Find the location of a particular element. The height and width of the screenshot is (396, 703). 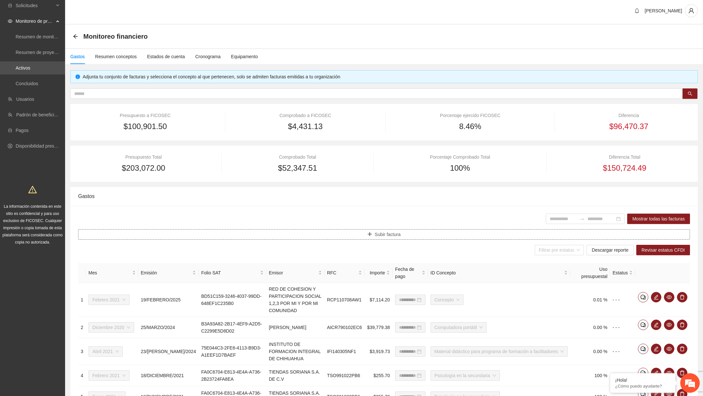

div: Estados de cuenta is located at coordinates (166, 57).